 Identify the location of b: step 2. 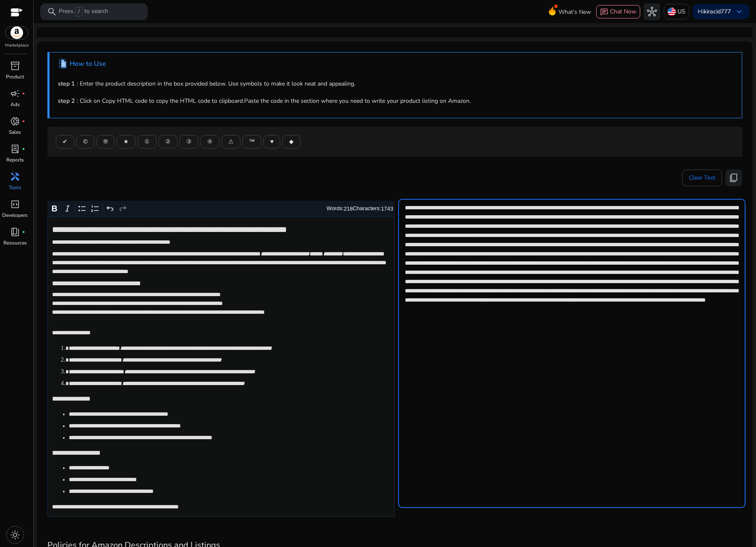
(66, 101).